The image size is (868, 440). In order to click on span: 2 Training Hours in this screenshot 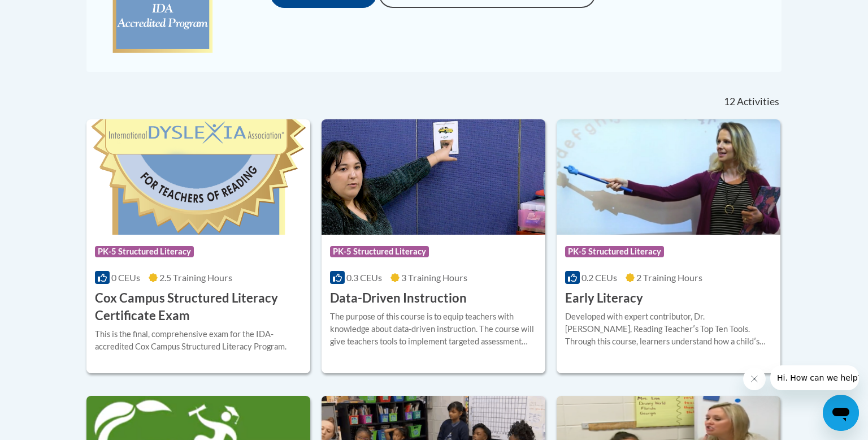, I will do `click(669, 277)`.